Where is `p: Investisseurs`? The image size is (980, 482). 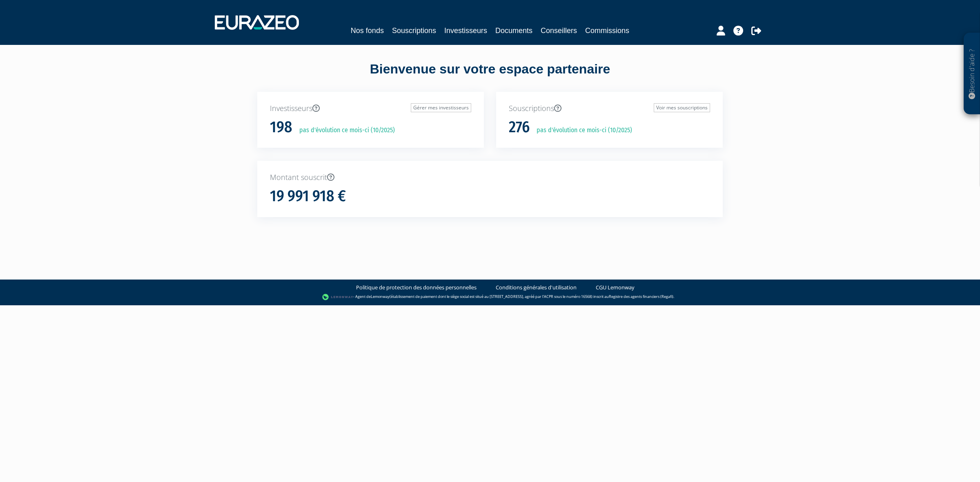
p: Investisseurs is located at coordinates (371, 108).